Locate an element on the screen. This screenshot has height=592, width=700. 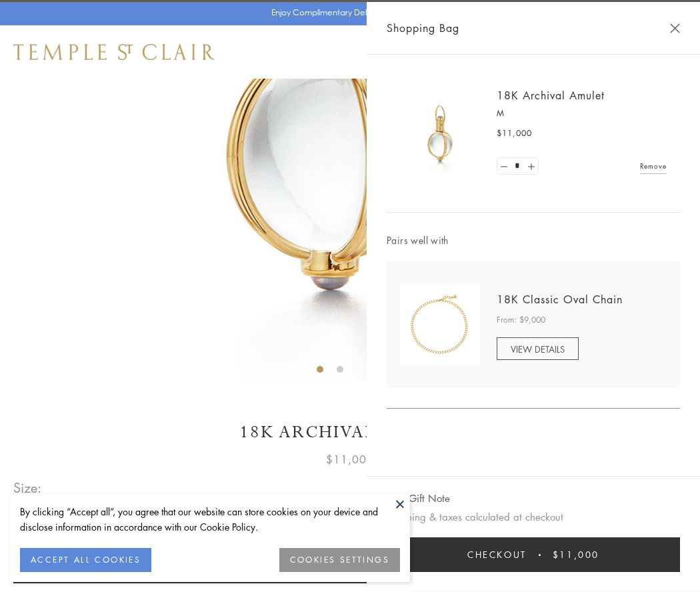
span: Pairs well with is located at coordinates (533, 240).